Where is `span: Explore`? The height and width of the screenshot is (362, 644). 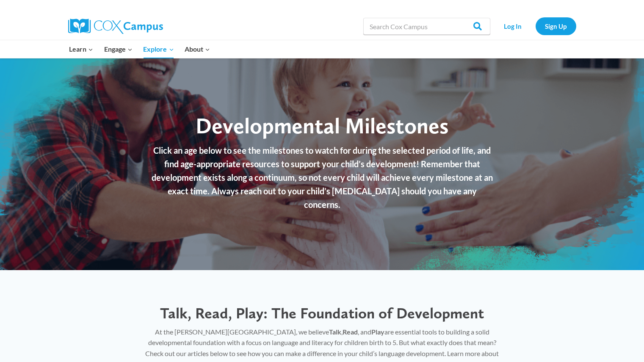
span: Explore is located at coordinates (158, 49).